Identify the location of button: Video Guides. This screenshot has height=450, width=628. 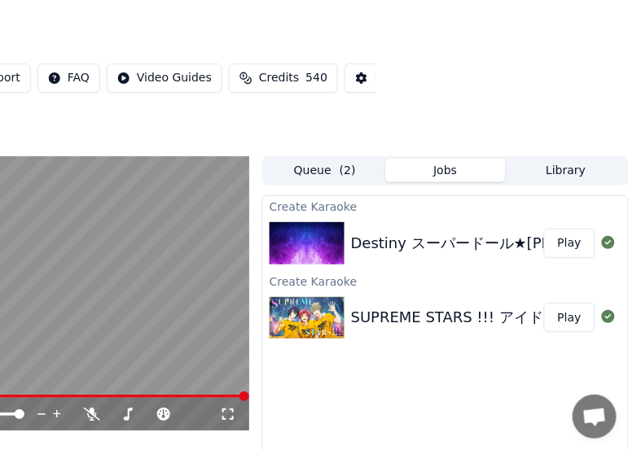
(165, 78).